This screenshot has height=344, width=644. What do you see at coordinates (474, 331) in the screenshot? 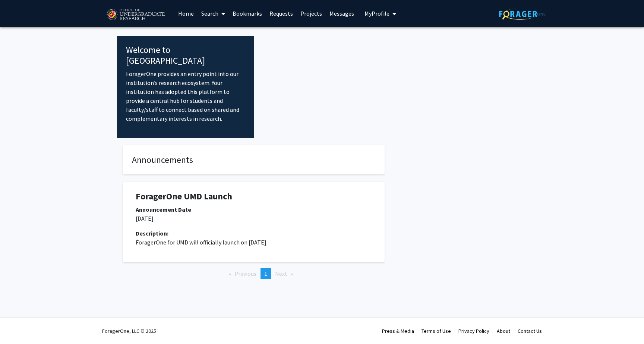
I see `a: Privacy Policy` at bounding box center [474, 331].